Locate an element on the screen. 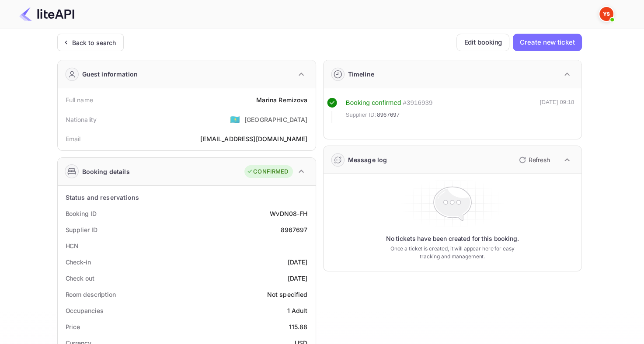 The height and width of the screenshot is (344, 644). div: Booking ID is located at coordinates (81, 214).